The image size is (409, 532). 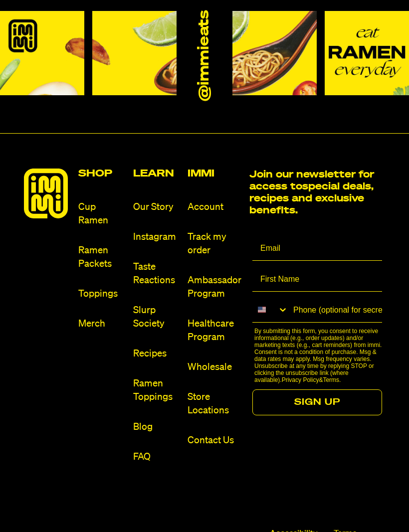 I want to click on input: Phone (optional for secret deals), so click(x=335, y=309).